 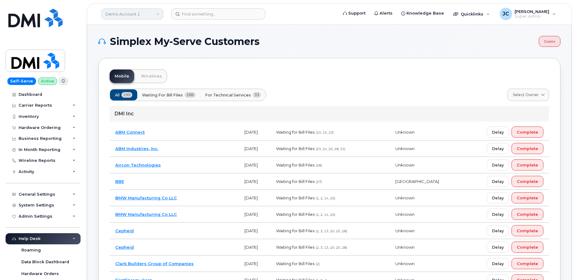 I want to click on a: Aircon Technologies, so click(x=138, y=165).